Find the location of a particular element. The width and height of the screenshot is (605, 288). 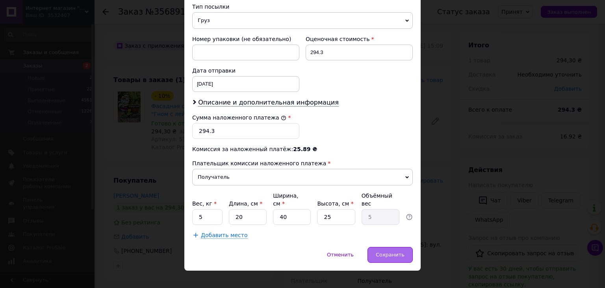

div: Дата отправки is located at coordinates (246, 71).